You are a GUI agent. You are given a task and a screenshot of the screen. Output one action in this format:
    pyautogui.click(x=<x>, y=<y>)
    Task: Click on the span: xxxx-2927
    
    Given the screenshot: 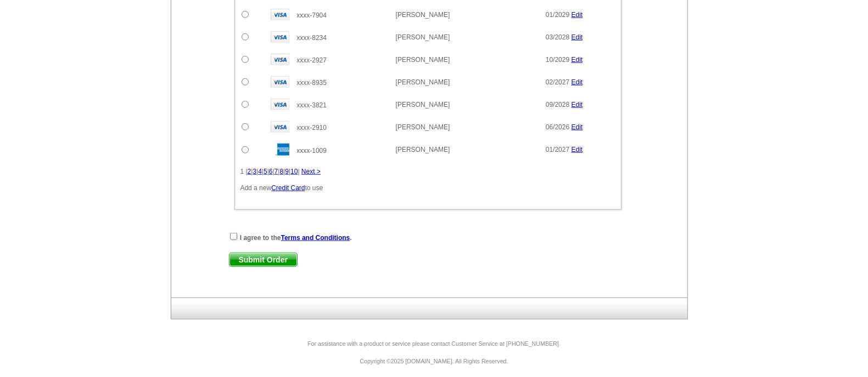 What is the action you would take?
    pyautogui.click(x=312, y=60)
    